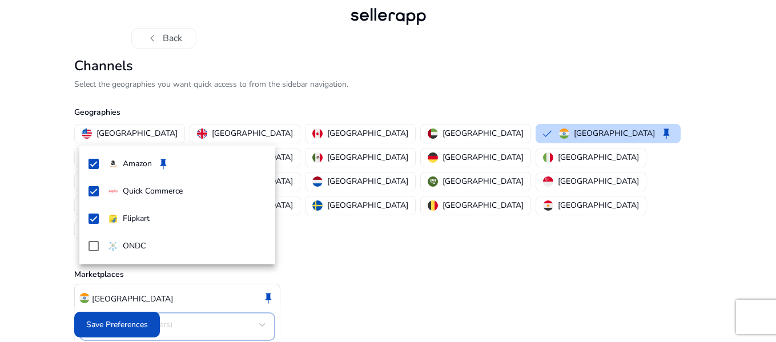 This screenshot has width=776, height=342. I want to click on p: Flipkart, so click(136, 219).